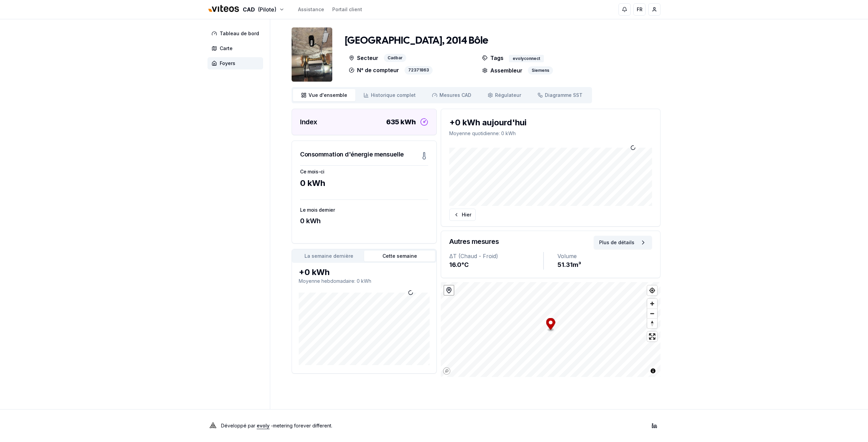 The width and height of the screenshot is (868, 442). I want to click on span: Zoom out, so click(652, 314).